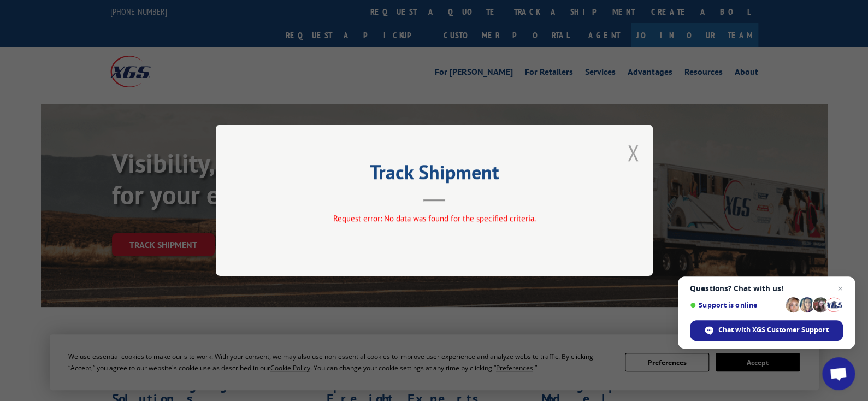 The width and height of the screenshot is (868, 401). Describe the element at coordinates (839, 373) in the screenshot. I see `div: Open chat` at that location.